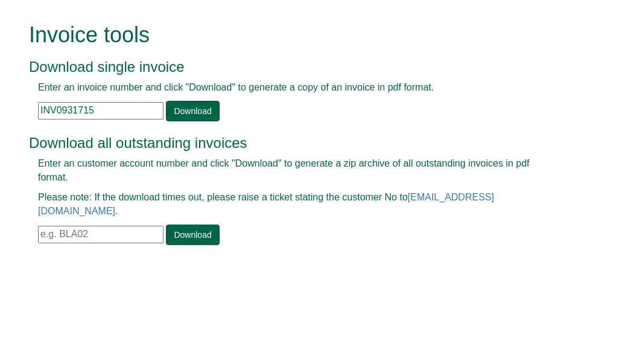  What do you see at coordinates (299, 204) in the screenshot?
I see `p: Please note: If the download times out, please raise a ticket stating the customer No to .` at bounding box center [299, 204].